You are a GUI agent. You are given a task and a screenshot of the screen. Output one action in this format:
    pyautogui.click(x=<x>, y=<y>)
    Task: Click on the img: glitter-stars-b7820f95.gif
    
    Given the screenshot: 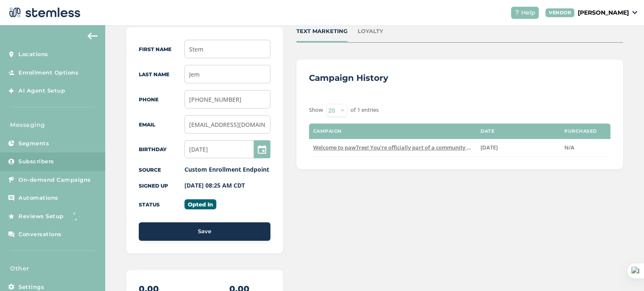 What is the action you would take?
    pyautogui.click(x=78, y=216)
    